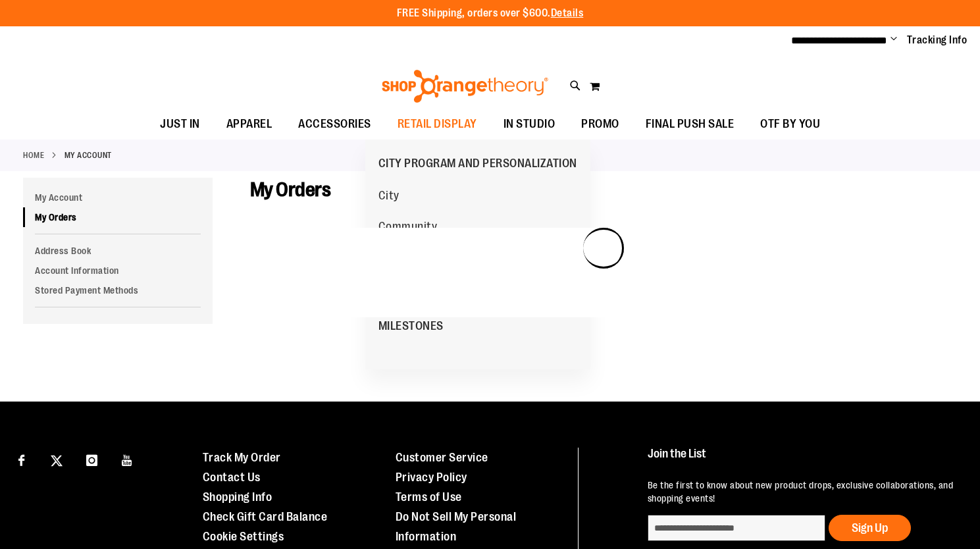  Describe the element at coordinates (57, 460) in the screenshot. I see `a: Visit our X page` at that location.